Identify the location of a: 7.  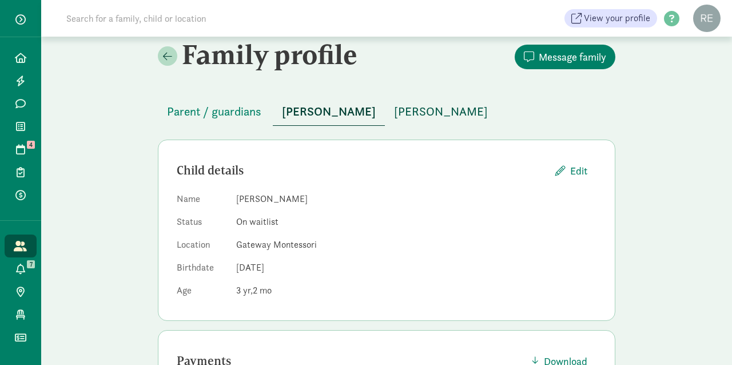
(21, 269).